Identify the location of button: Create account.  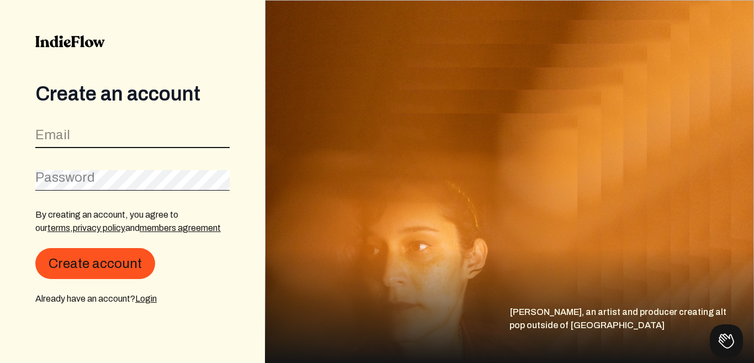
(95, 263).